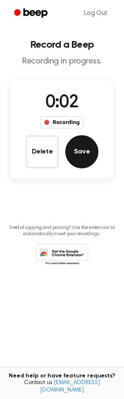  What do you see at coordinates (62, 231) in the screenshot?
I see `p: Tired of copying and pasting? Use the extension to automatically insert your recordings.` at bounding box center [62, 231].